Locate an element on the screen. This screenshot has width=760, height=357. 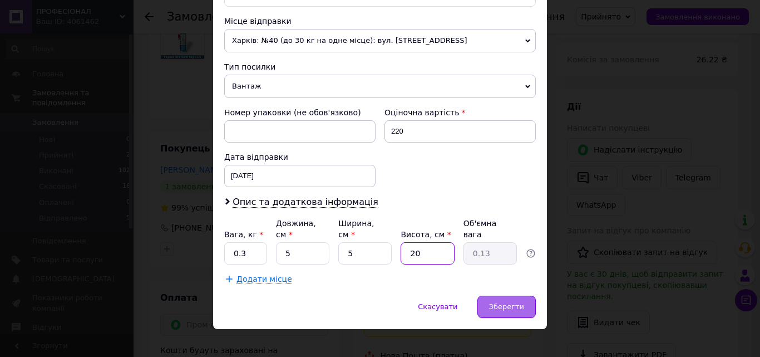
span: Скасувати is located at coordinates (437, 306).